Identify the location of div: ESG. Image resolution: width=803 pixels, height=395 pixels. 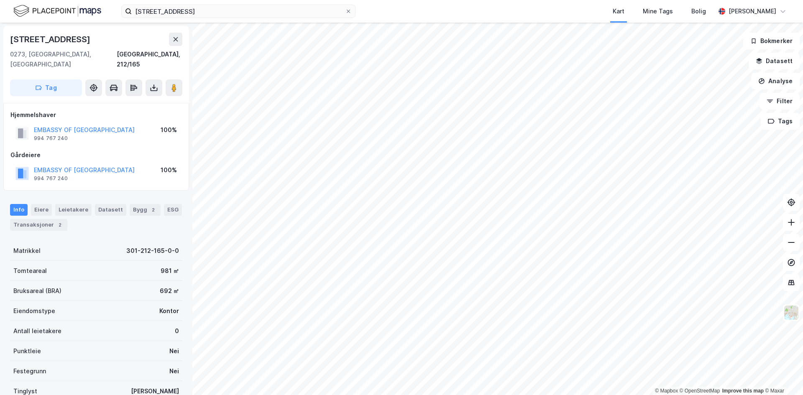
(173, 210).